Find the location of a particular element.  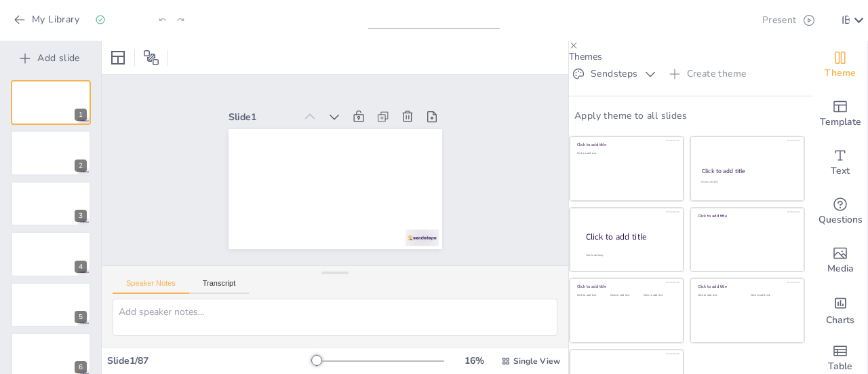

div: I B is located at coordinates (845, 20).